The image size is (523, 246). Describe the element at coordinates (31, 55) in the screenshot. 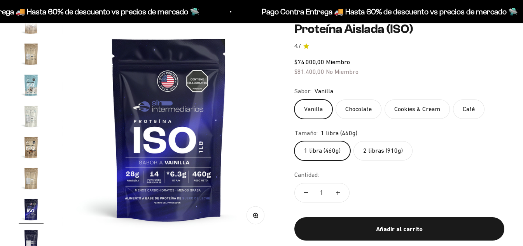

I see `button: Ir al artículo 11` at that location.